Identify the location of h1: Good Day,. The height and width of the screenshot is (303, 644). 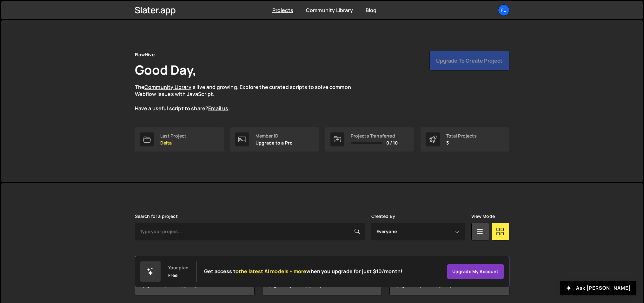
(166, 70).